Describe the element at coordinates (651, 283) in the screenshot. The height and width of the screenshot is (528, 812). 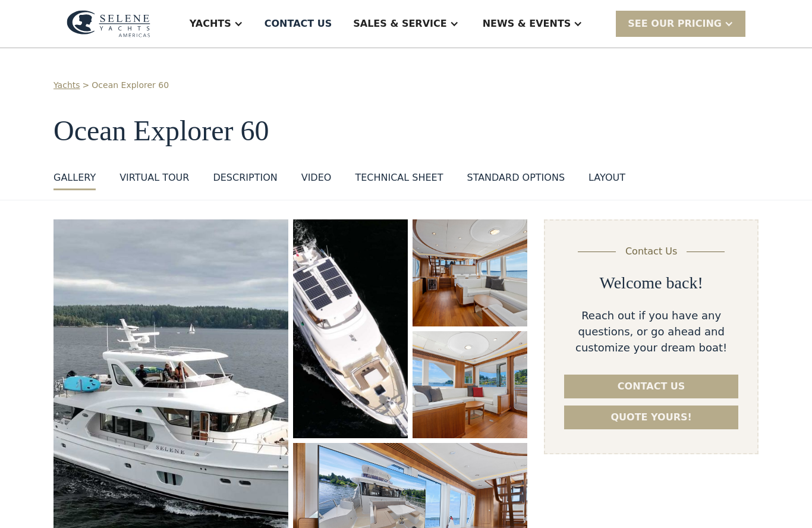
I see `h2: Welcome back!` at that location.